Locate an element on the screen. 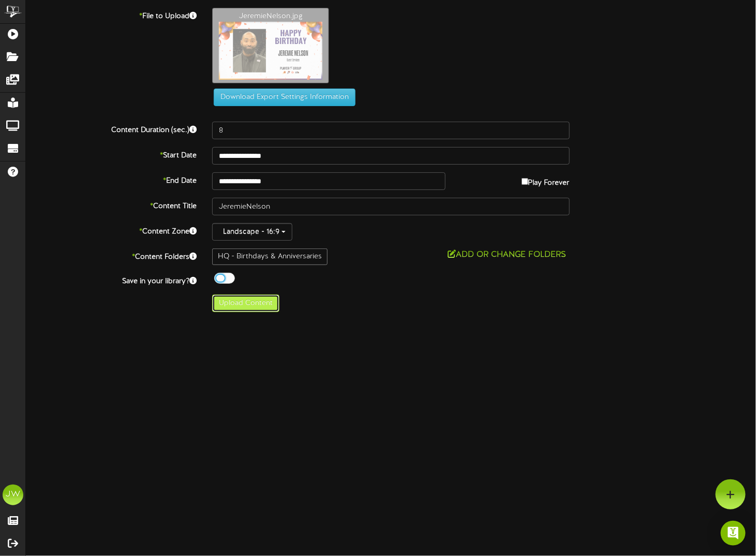 The width and height of the screenshot is (756, 556). label: Content Duration (sec.) is located at coordinates (111, 129).